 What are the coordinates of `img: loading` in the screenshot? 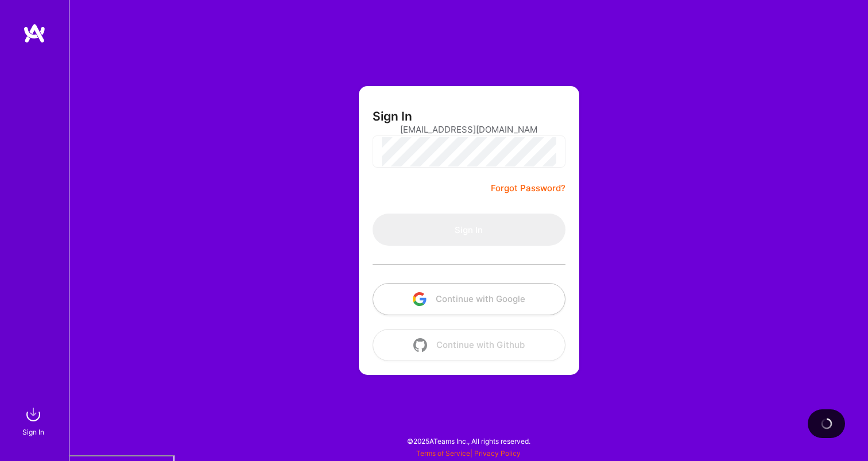 It's located at (827, 424).